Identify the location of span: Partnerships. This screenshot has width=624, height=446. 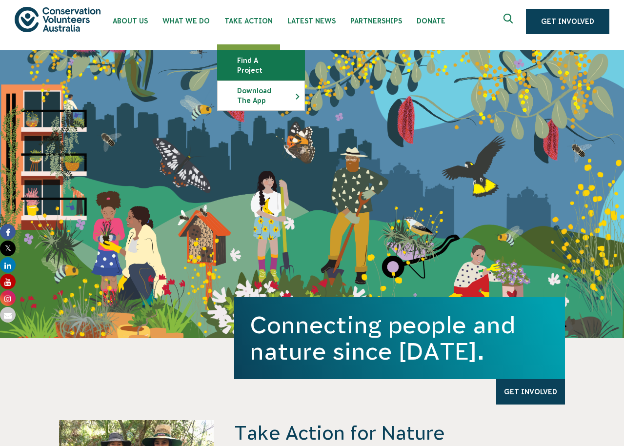
(376, 21).